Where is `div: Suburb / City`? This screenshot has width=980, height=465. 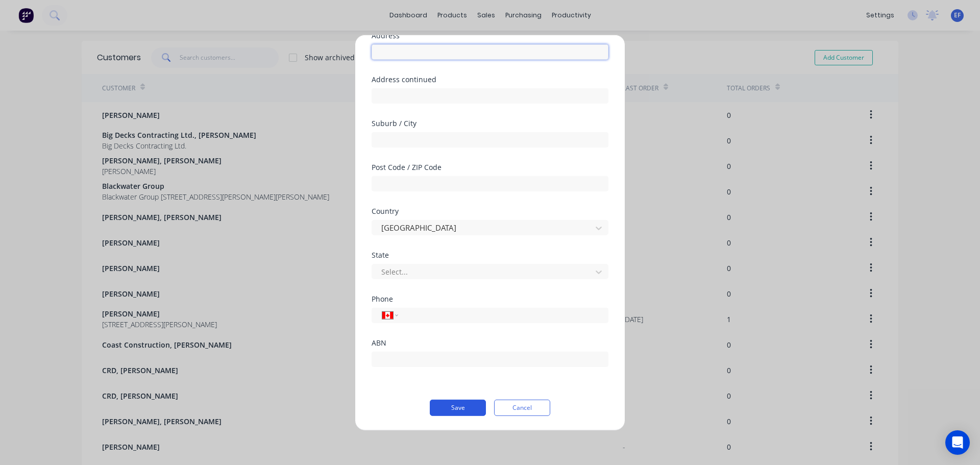 div: Suburb / City is located at coordinates (490, 123).